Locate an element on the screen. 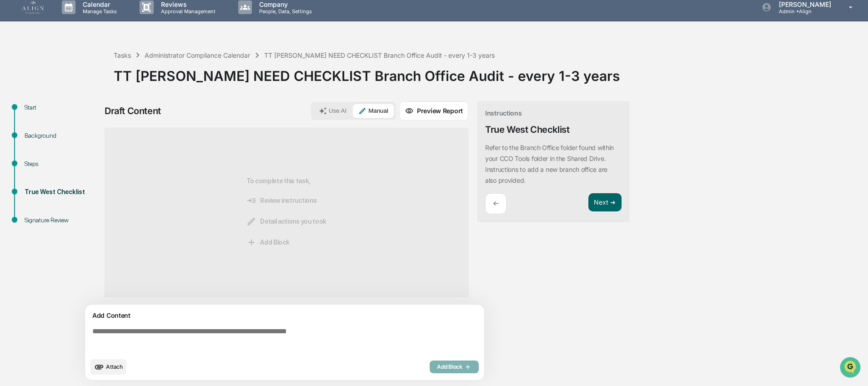 This screenshot has width=868, height=386. p: Manage Tasks is located at coordinates (99, 11).